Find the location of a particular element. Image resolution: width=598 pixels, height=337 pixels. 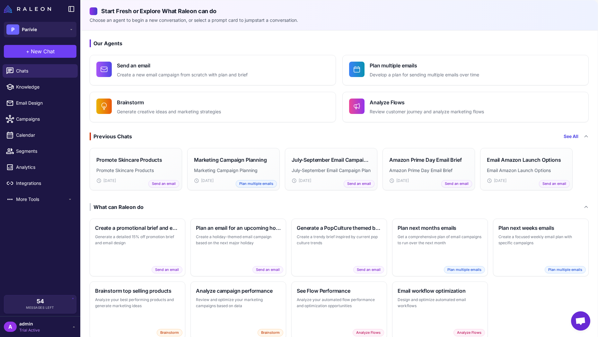

span: Analytics is located at coordinates (44, 167).